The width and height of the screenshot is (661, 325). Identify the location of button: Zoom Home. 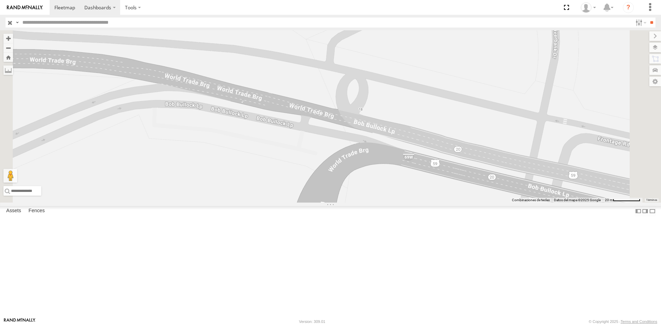
(8, 57).